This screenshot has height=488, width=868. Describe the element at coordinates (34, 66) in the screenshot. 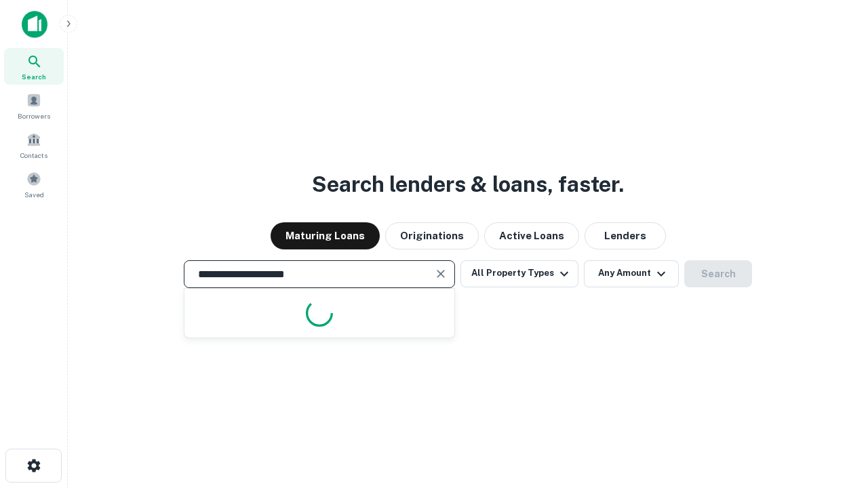

I see `a: Search` at that location.